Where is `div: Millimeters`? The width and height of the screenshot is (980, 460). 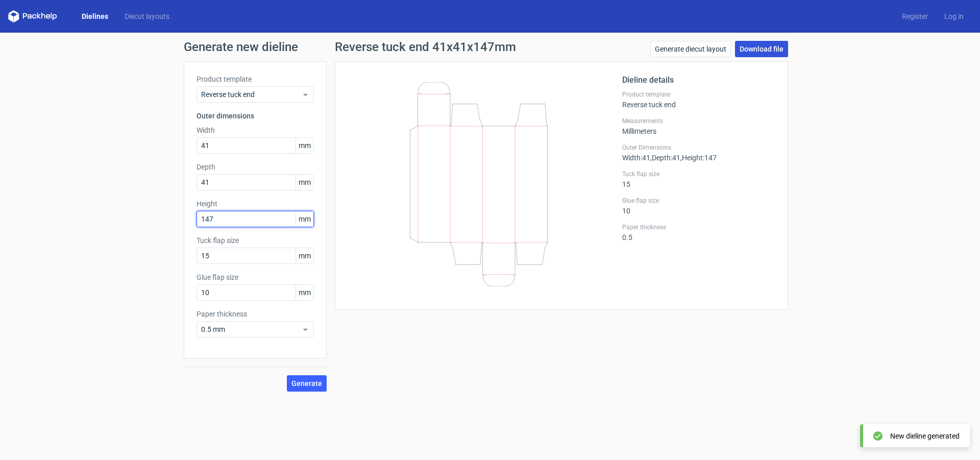
div: Millimeters is located at coordinates (699, 126).